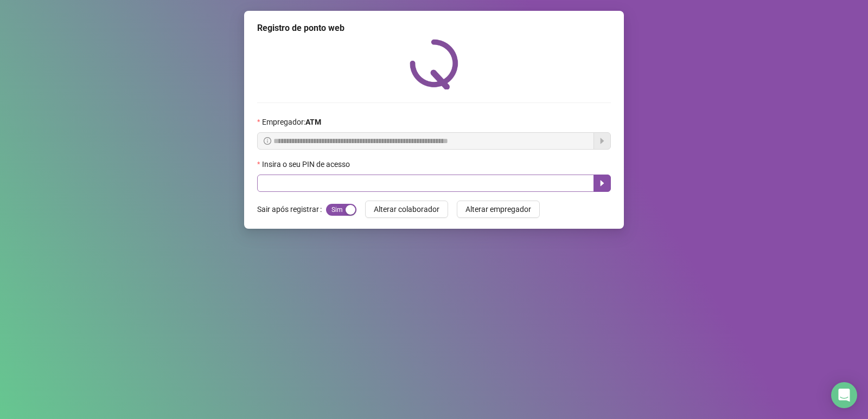 The width and height of the screenshot is (868, 419). Describe the element at coordinates (602, 183) in the screenshot. I see `span: caret-right` at that location.